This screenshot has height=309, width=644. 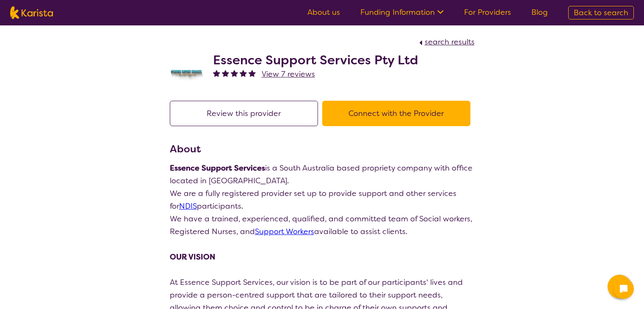 What do you see at coordinates (244, 113) in the screenshot?
I see `button: Review this provider` at bounding box center [244, 113].